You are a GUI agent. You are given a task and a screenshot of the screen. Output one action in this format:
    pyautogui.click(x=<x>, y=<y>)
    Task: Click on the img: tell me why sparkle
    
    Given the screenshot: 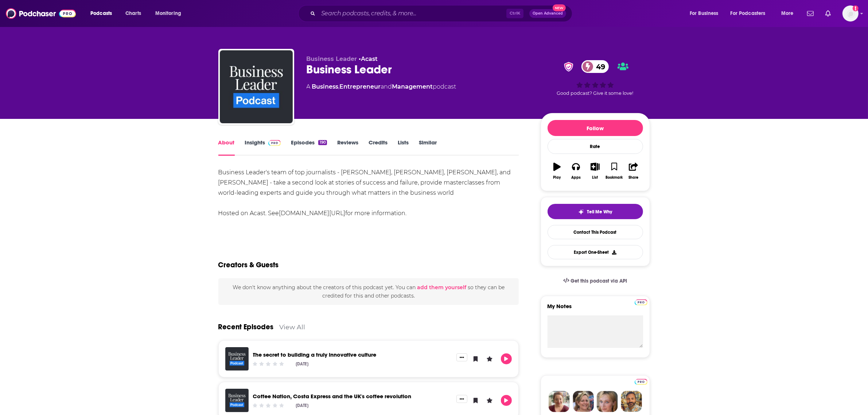 What is the action you would take?
    pyautogui.click(x=581, y=212)
    